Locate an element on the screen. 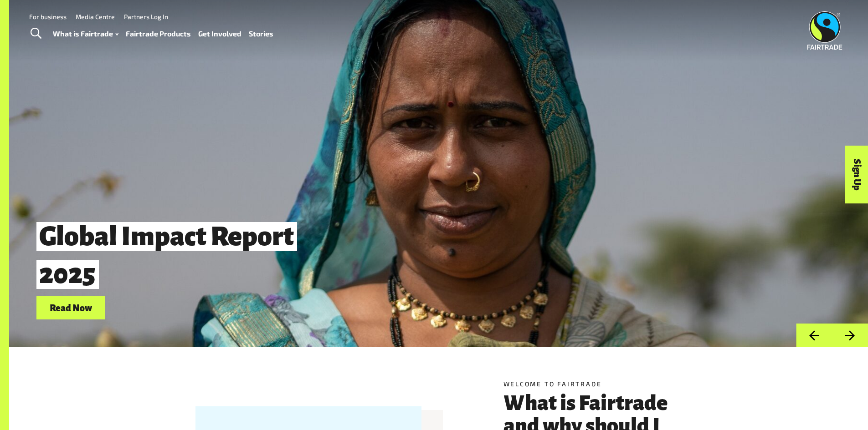 The height and width of the screenshot is (430, 868). a: What is Fairtrade is located at coordinates (86, 34).